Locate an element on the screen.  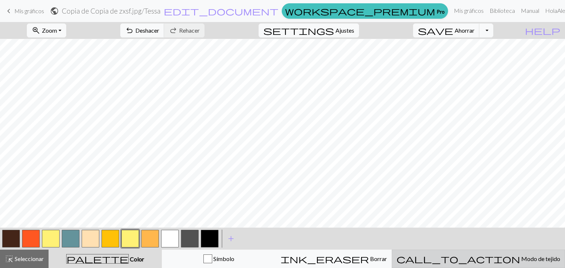
span: settings is located at coordinates (299, 31).